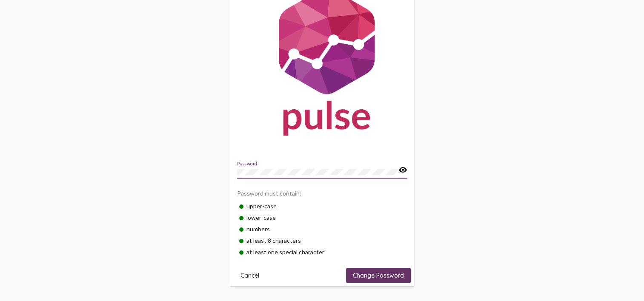 Image resolution: width=644 pixels, height=301 pixels. What do you see at coordinates (403, 170) in the screenshot?
I see `mat-icon: visibility` at bounding box center [403, 170].